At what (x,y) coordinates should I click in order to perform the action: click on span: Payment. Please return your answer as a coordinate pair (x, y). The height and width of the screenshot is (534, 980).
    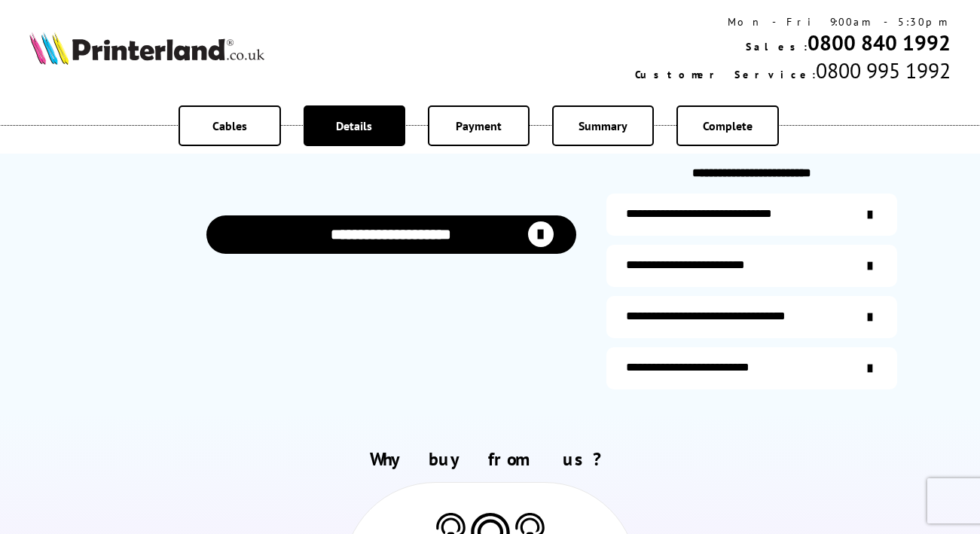
    Looking at the image, I should click on (479, 126).